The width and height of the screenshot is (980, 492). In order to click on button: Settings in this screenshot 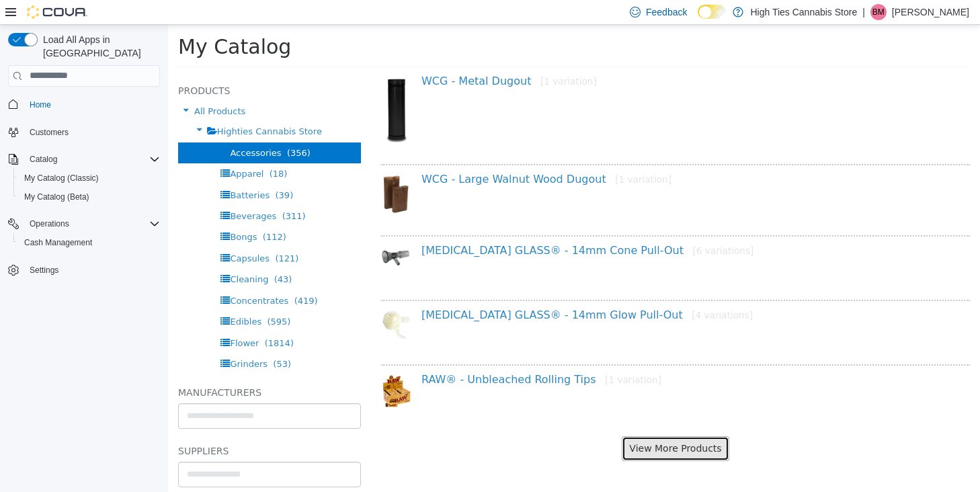, I will do `click(84, 269)`.